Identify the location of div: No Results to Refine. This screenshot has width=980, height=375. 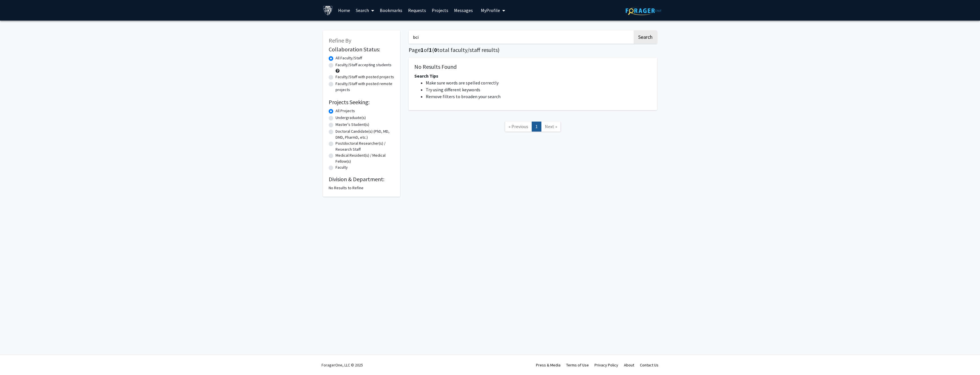
(362, 188).